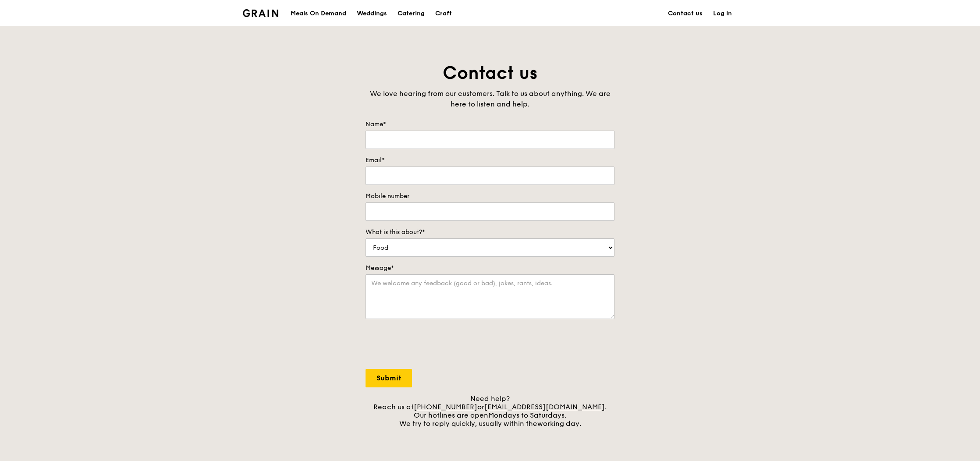  What do you see at coordinates (372, 13) in the screenshot?
I see `div: Weddings` at bounding box center [372, 13].